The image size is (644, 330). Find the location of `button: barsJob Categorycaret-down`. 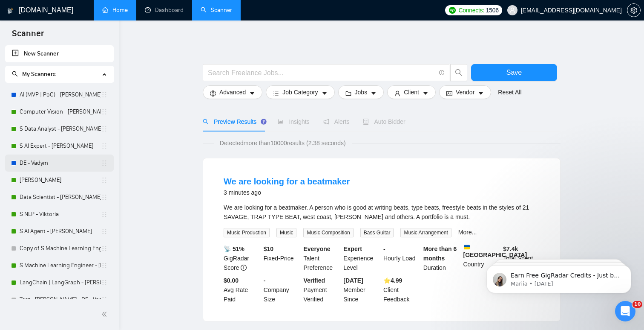

button: barsJob Categorycaret-down is located at coordinates (300, 92).